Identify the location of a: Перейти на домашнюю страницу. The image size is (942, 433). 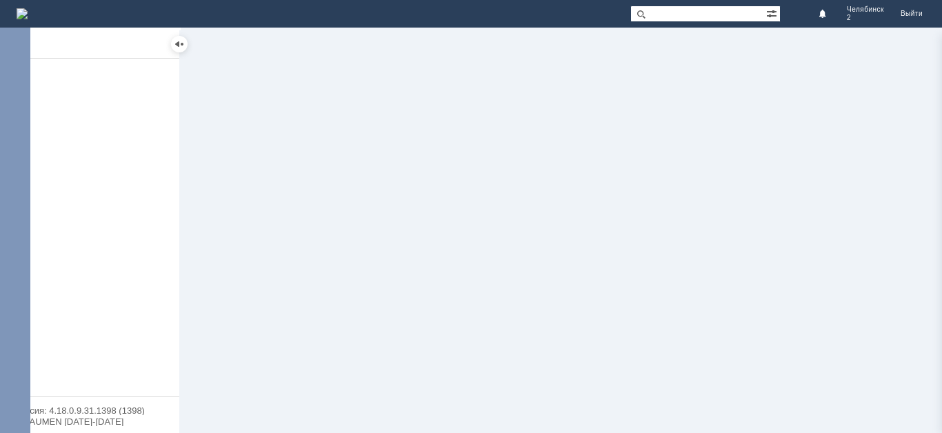
(22, 14).